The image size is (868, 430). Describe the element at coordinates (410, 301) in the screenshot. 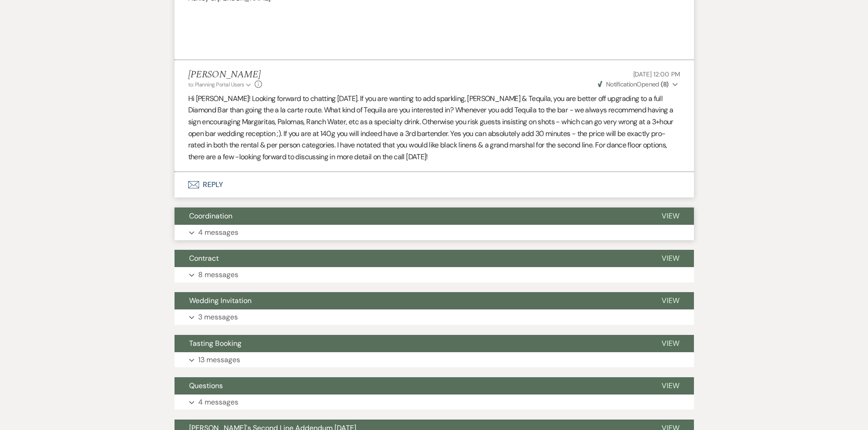

I see `button: Wedding Invitation` at that location.